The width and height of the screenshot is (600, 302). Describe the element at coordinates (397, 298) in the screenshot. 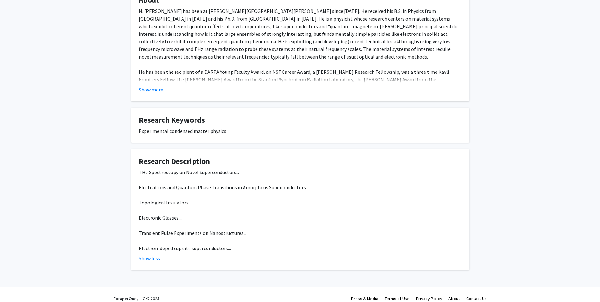

I see `a: Terms of Use` at that location.